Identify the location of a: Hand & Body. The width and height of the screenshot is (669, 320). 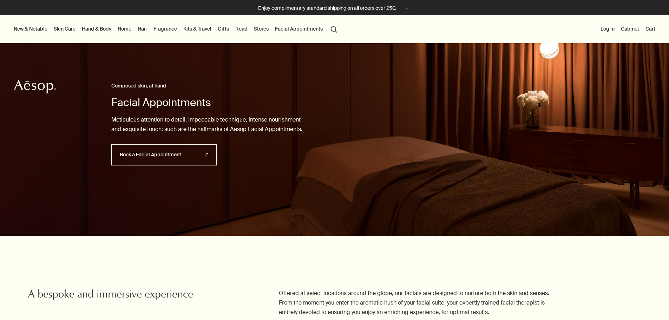
(97, 29).